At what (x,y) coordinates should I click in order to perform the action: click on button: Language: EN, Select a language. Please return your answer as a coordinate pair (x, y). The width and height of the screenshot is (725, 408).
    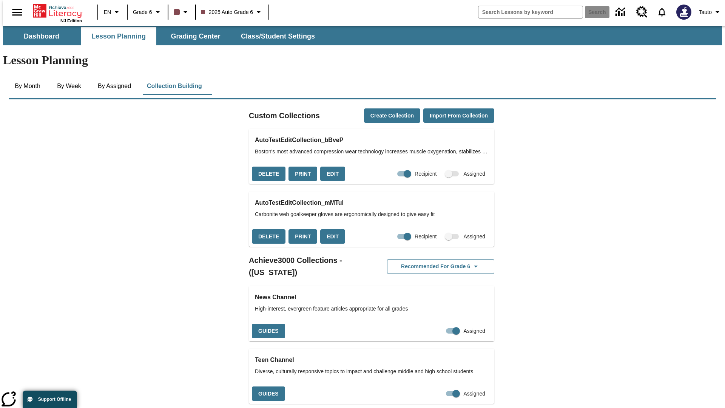
    Looking at the image, I should click on (112, 12).